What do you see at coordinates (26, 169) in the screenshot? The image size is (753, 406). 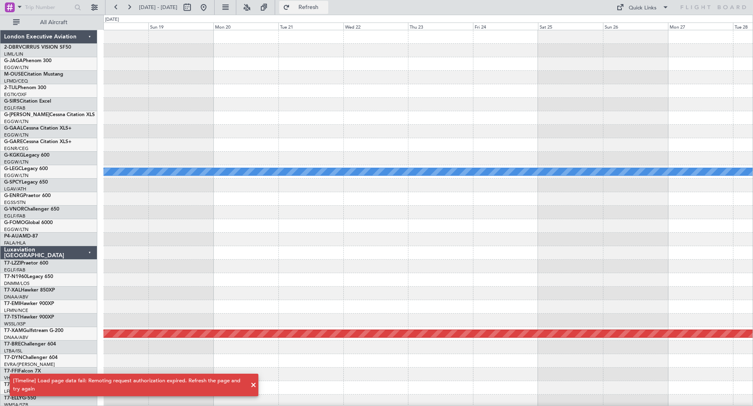 I see `a: G-LEGCLegacy 600` at bounding box center [26, 169].